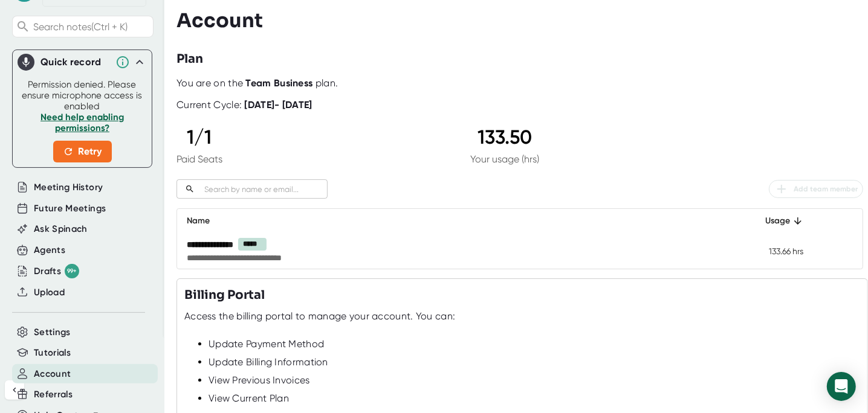 Image resolution: width=868 pixels, height=413 pixels. What do you see at coordinates (816, 189) in the screenshot?
I see `span: Add team member` at bounding box center [816, 189].